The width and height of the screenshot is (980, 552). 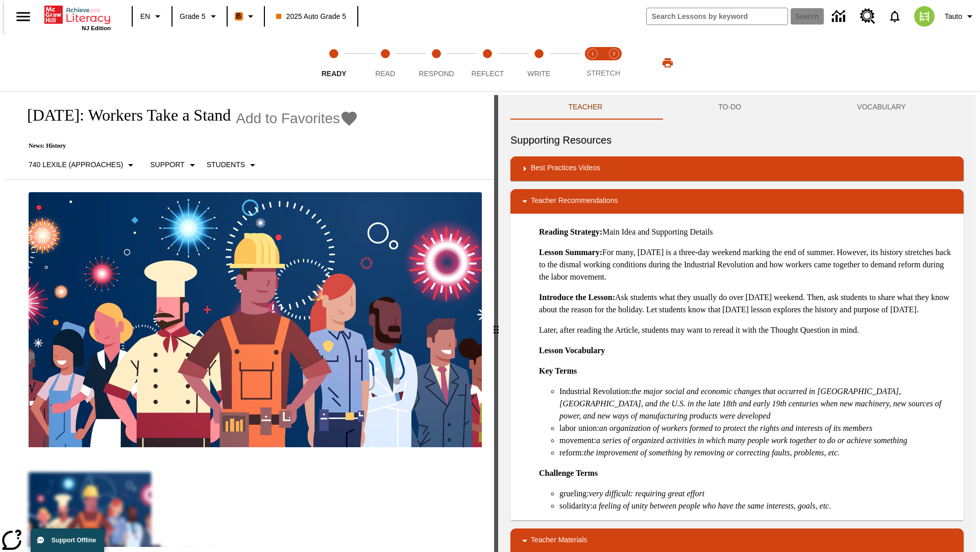 I want to click on li: grueling:, so click(x=758, y=493).